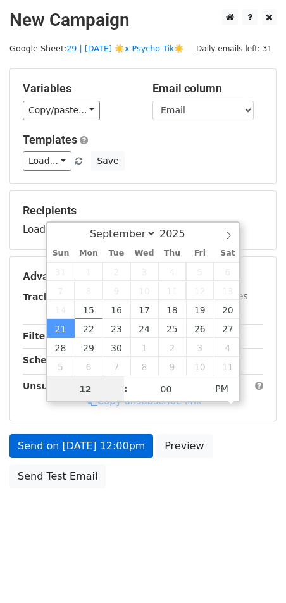  What do you see at coordinates (172, 271) in the screenshot?
I see `span: September 4, 2025` at bounding box center [172, 271].